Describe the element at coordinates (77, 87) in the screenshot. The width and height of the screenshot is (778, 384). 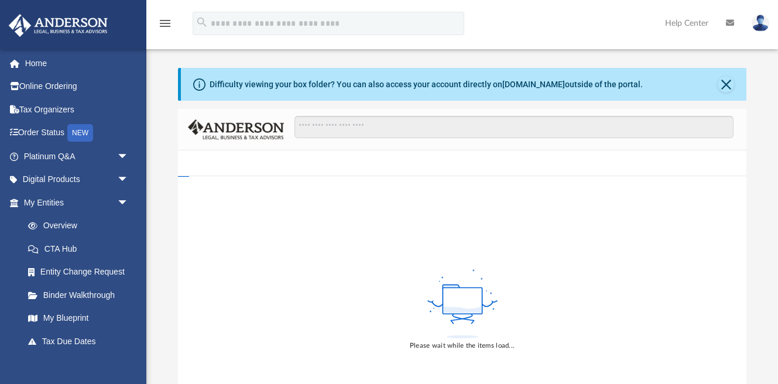
I see `a: Online Ordering` at that location.